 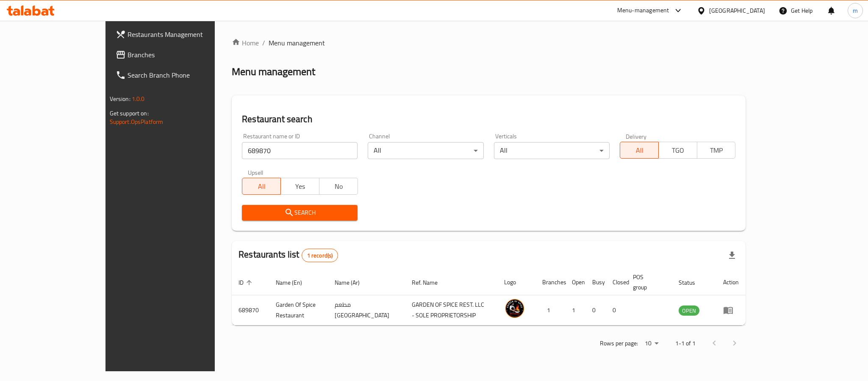 I want to click on span: Status, so click(x=693, y=282).